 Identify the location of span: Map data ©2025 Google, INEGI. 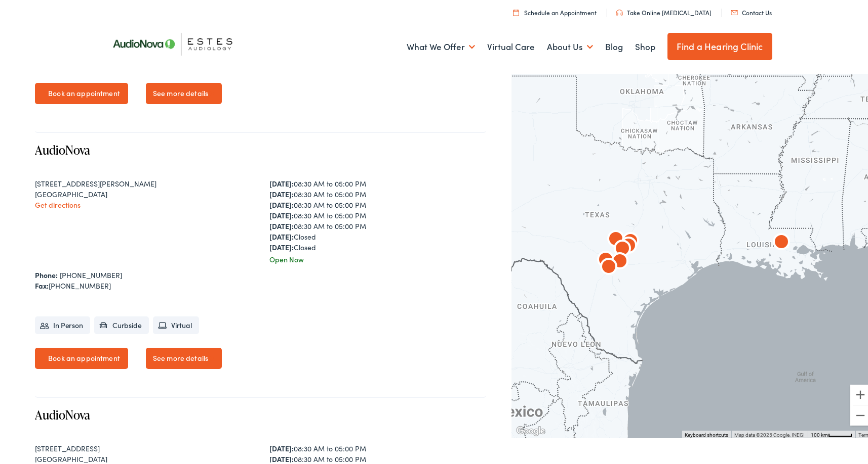
(769, 433).